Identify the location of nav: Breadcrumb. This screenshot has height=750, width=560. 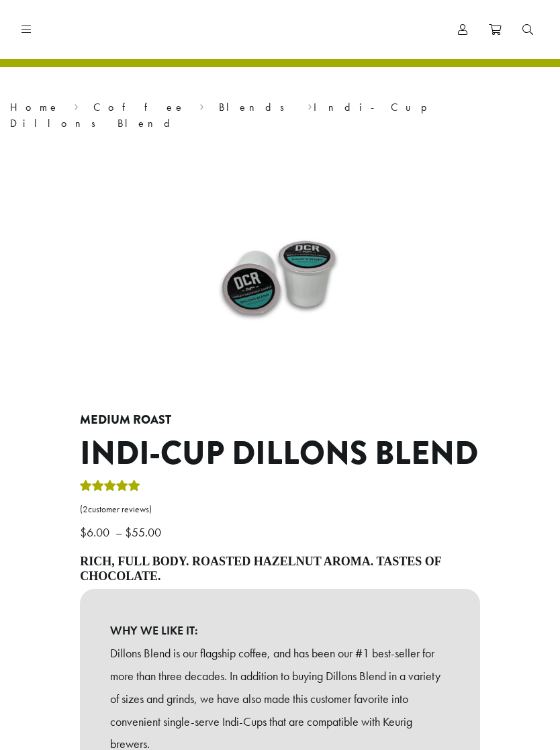
(280, 116).